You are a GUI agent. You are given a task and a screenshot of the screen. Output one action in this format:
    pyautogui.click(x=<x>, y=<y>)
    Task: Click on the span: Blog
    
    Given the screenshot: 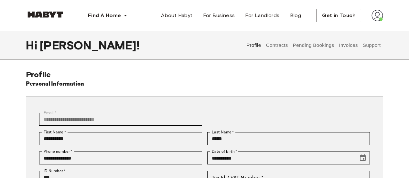 What is the action you would take?
    pyautogui.click(x=295, y=16)
    